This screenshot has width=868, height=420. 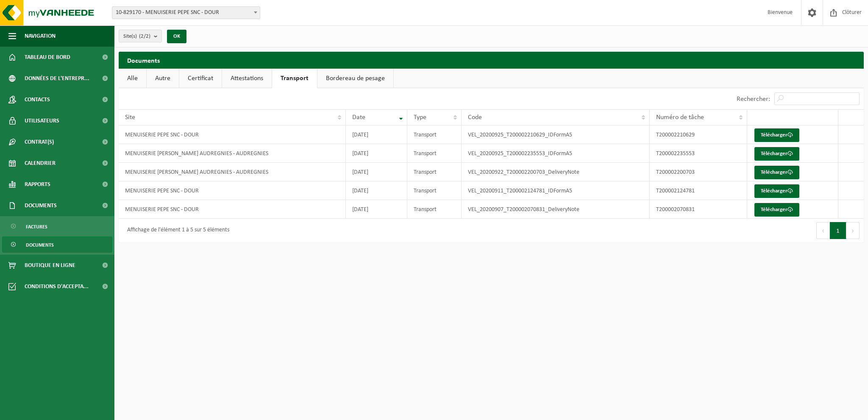 I want to click on td: T200002070831, so click(x=698, y=209).